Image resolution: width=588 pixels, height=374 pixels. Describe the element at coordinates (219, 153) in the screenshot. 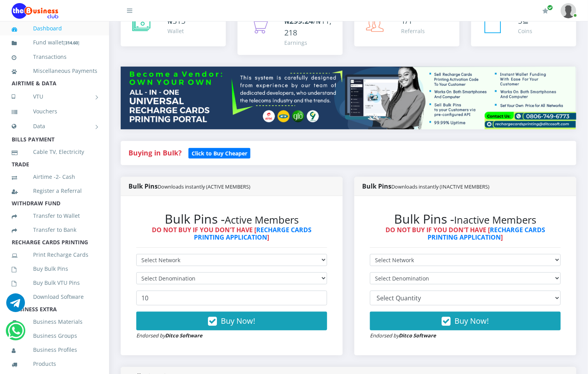

I see `b: Click to Buy Cheaper` at that location.